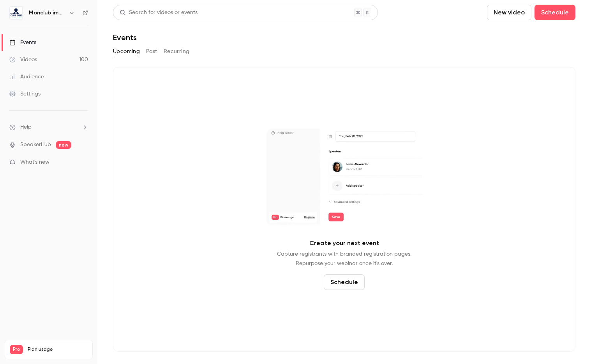 The width and height of the screenshot is (591, 364). What do you see at coordinates (344, 259) in the screenshot?
I see `p: Capture registrants with branded registration pages. Repurpose your webinar once it's over.` at bounding box center [344, 259].